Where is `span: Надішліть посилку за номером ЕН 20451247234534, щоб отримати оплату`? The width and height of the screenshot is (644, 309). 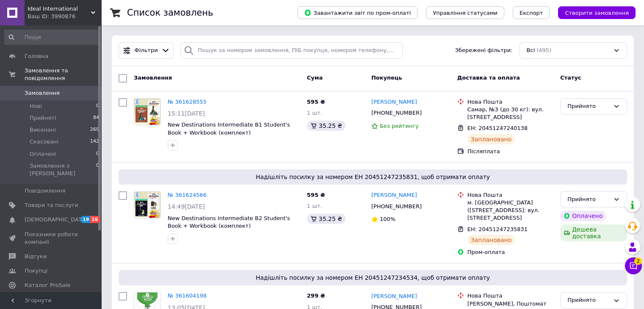 span: Надішліть посилку за номером ЕН 20451247234534, щоб отримати оплату is located at coordinates (372, 277).